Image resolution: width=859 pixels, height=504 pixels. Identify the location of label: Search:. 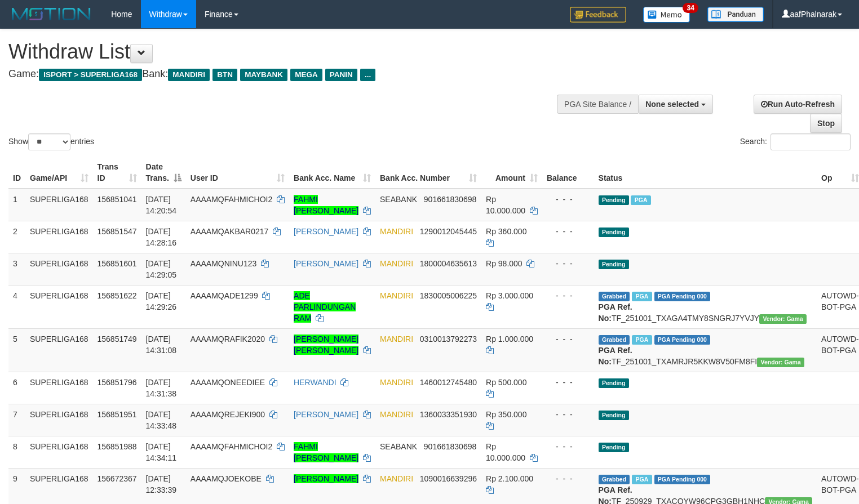
(795, 142).